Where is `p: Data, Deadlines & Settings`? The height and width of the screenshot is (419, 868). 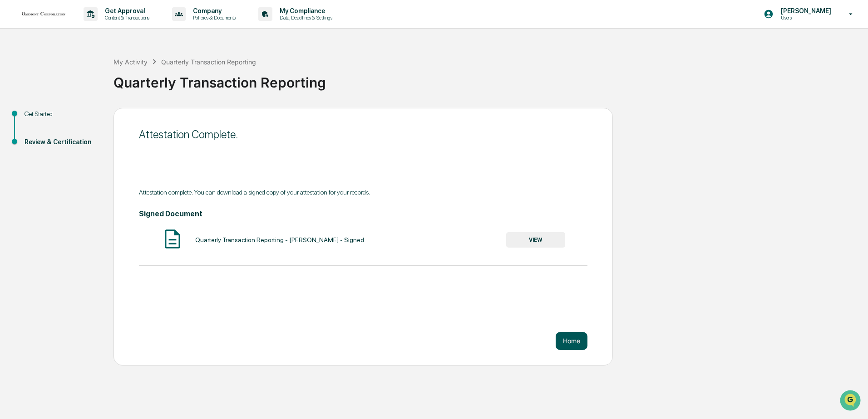
p: Data, Deadlines & Settings is located at coordinates (304, 18).